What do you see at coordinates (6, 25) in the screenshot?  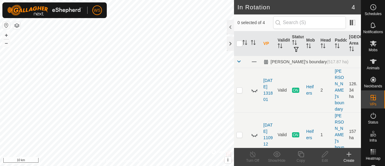 I see `button: Reset Map` at bounding box center [6, 25].